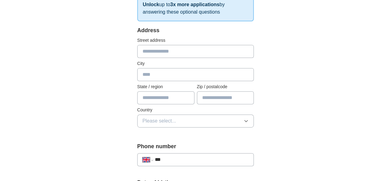 The width and height of the screenshot is (391, 181). I want to click on label: Phone number, so click(196, 146).